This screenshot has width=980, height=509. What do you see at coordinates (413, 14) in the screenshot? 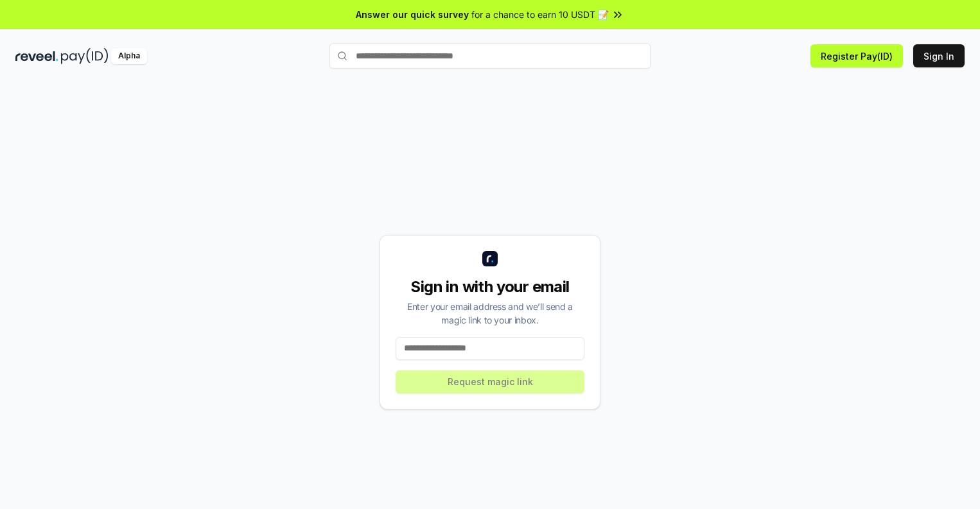
I see `span: Answer our quick survey` at bounding box center [413, 14].